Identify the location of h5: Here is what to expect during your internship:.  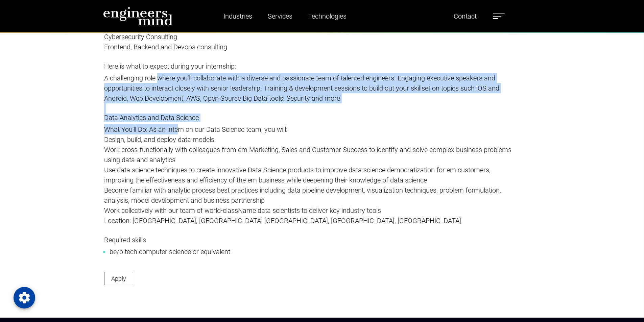
(311, 66).